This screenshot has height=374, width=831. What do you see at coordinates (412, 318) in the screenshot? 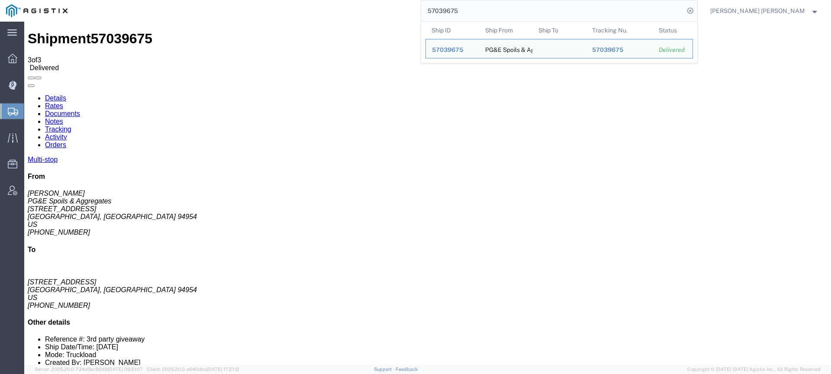
I see `li: Reference #: 3rd party giveaway` at bounding box center [412, 318].